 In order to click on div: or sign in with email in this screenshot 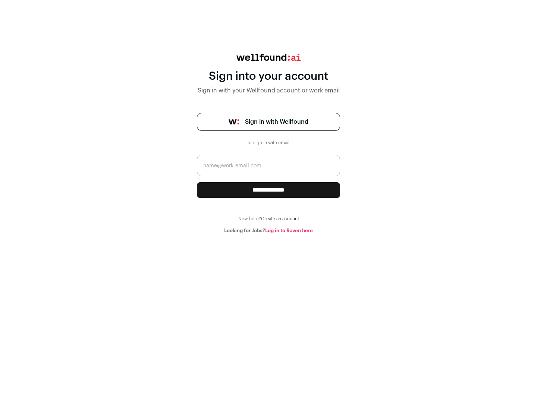, I will do `click(269, 143)`.